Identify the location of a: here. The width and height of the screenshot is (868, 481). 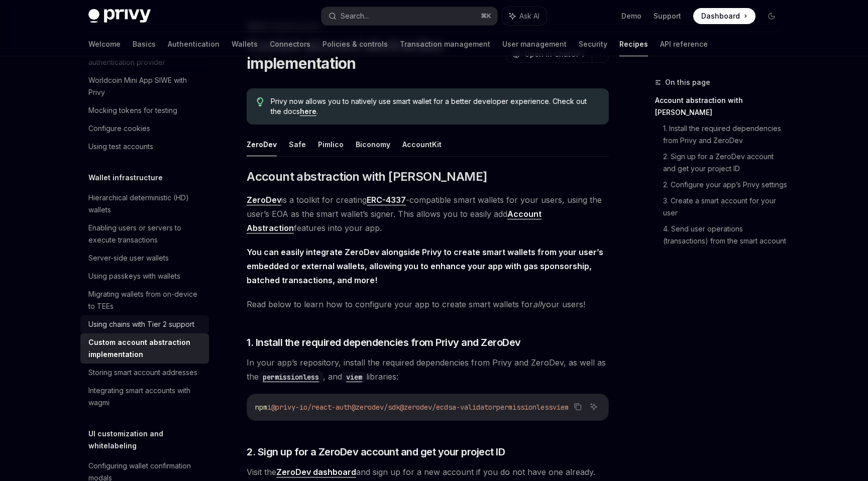
(308, 111).